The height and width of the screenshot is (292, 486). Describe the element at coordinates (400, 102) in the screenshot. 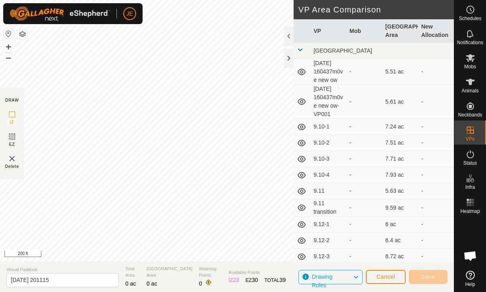

I see `td: 5.61 ac` at that location.